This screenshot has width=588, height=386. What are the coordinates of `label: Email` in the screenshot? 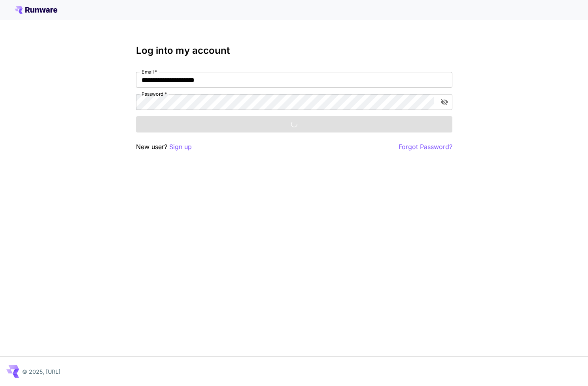 It's located at (149, 72).